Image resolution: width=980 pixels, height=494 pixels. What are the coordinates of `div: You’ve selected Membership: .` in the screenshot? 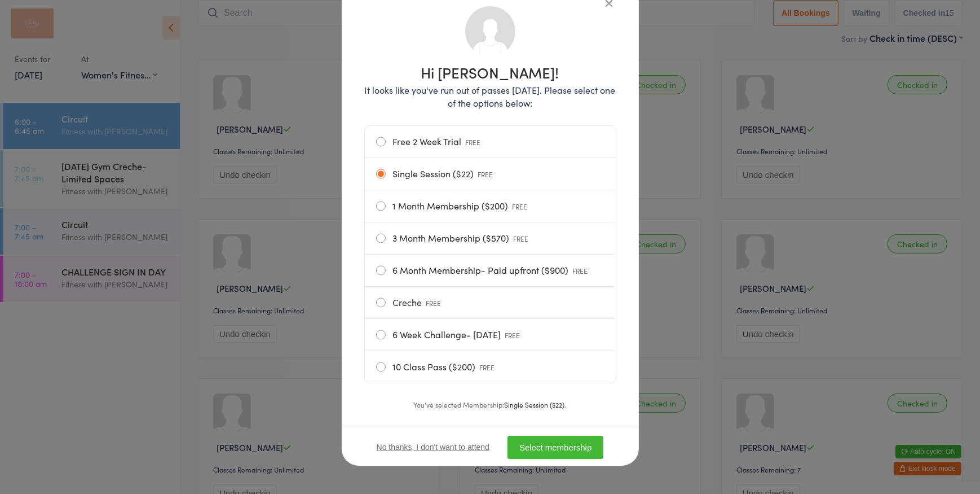 It's located at (490, 404).